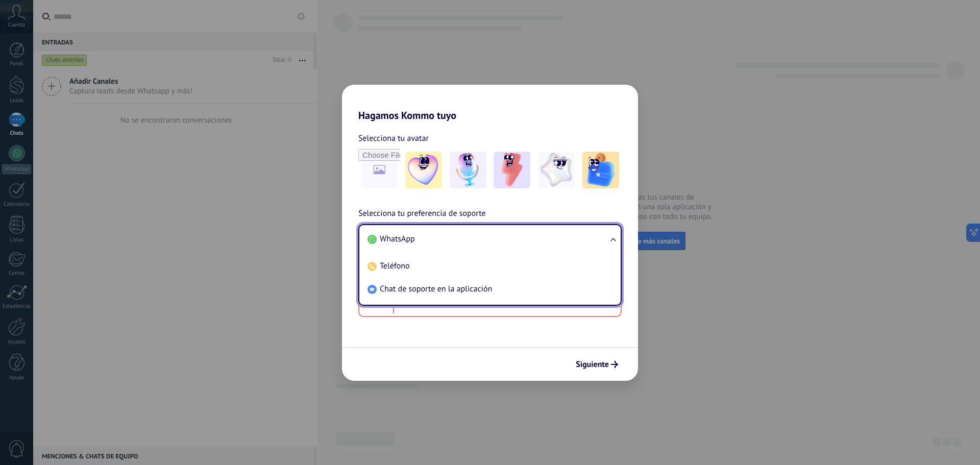  Describe the element at coordinates (395, 266) in the screenshot. I see `span: Teléfono` at that location.